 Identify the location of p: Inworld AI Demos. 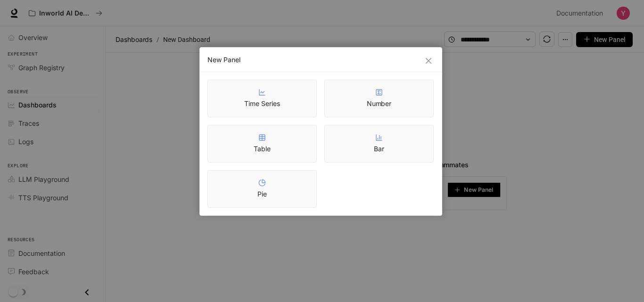
(66, 13).